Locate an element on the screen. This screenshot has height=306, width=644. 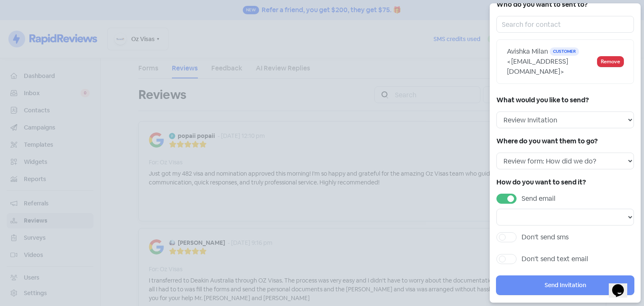
label: Don't send text email is located at coordinates (555, 259).